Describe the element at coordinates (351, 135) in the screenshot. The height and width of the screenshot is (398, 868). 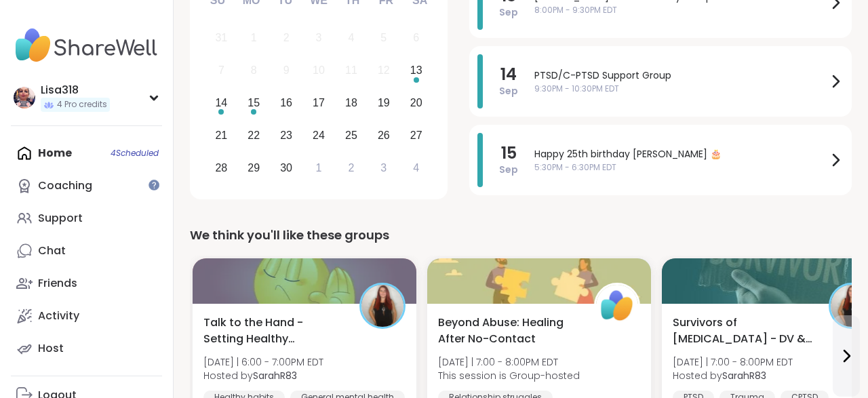
I see `div: 25` at that location.